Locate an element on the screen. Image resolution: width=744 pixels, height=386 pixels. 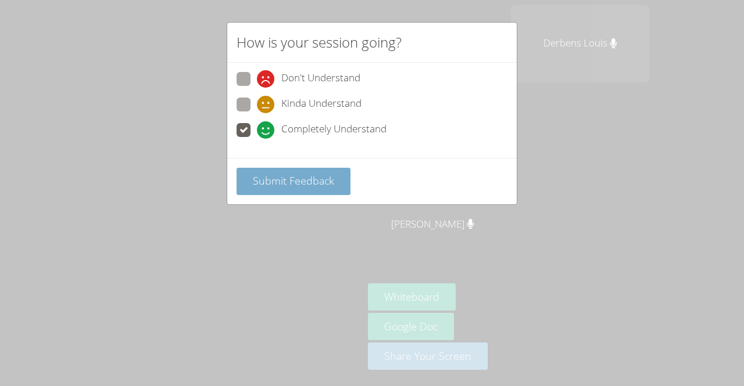
span: Don't Understand is located at coordinates (321, 79).